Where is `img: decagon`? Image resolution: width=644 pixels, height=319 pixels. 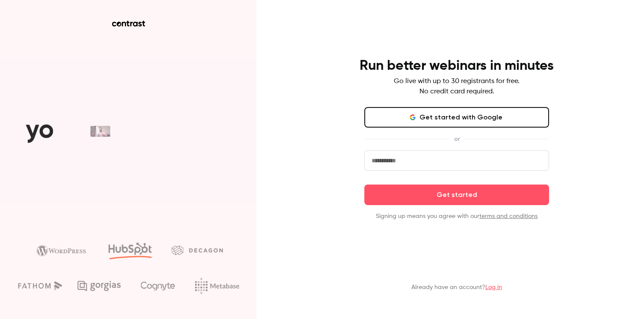
img: decagon is located at coordinates (197, 250).